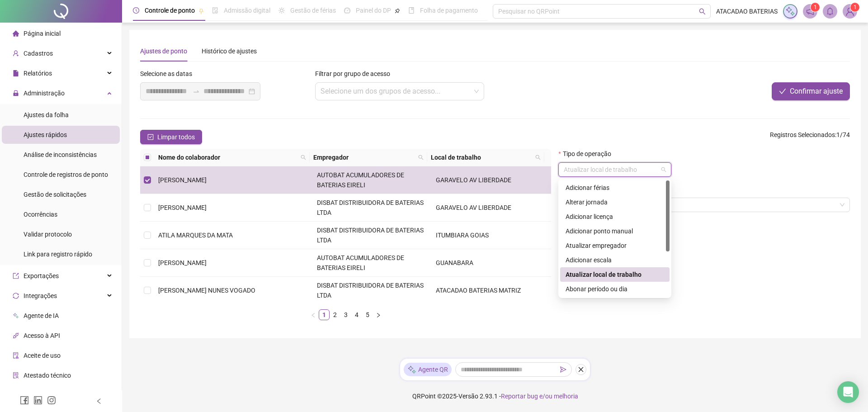  I want to click on span: ATILA MARQUES DA MATA, so click(195, 235).